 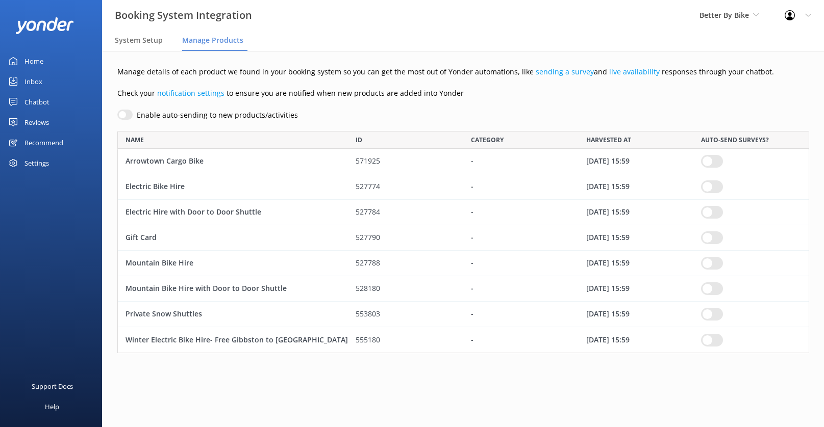 I want to click on div: Arrowtown Cargo Bike, so click(x=233, y=162).